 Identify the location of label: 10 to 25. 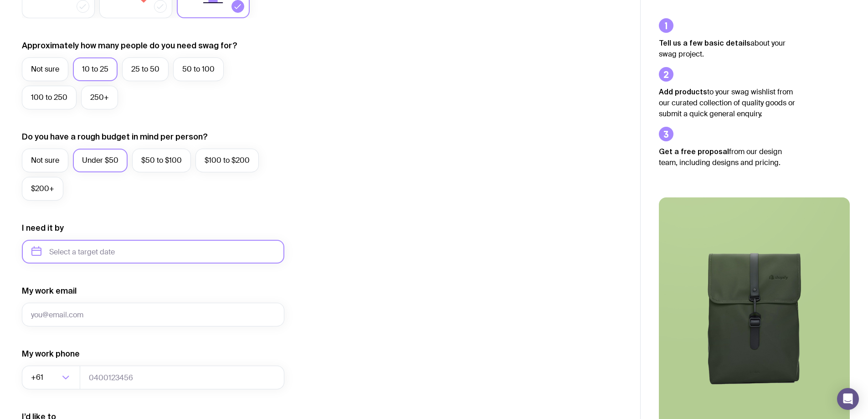
(95, 69).